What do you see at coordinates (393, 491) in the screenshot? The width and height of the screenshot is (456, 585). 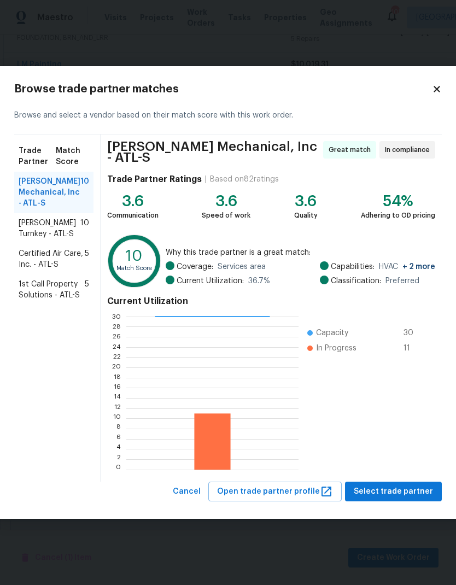 I see `button: Select trade partner` at bounding box center [393, 491].